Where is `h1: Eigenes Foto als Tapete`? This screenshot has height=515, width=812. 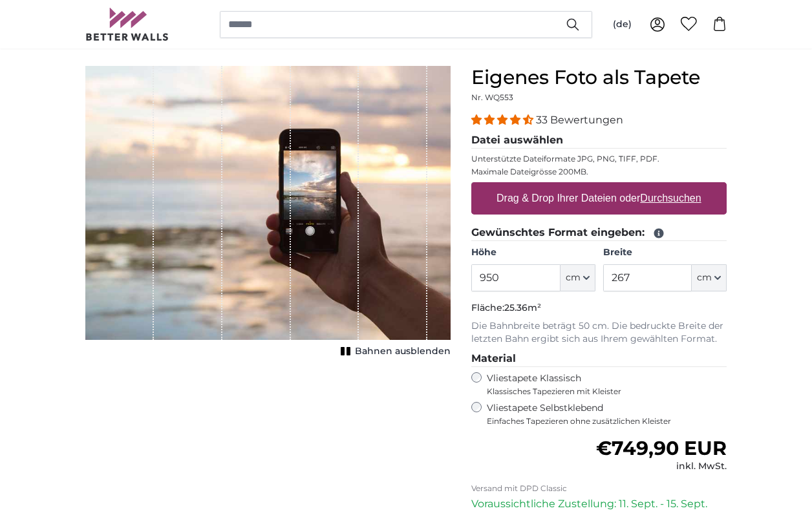
h1: Eigenes Foto als Tapete is located at coordinates (599, 78).